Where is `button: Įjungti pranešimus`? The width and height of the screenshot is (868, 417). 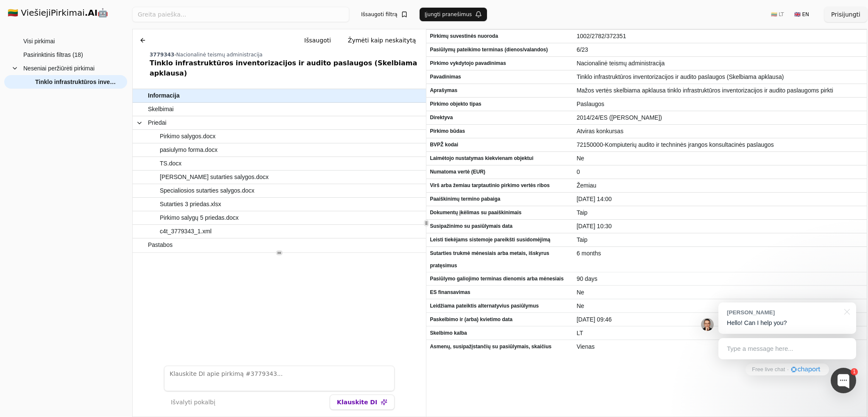
button: Įjungti pranešimus is located at coordinates (453, 14).